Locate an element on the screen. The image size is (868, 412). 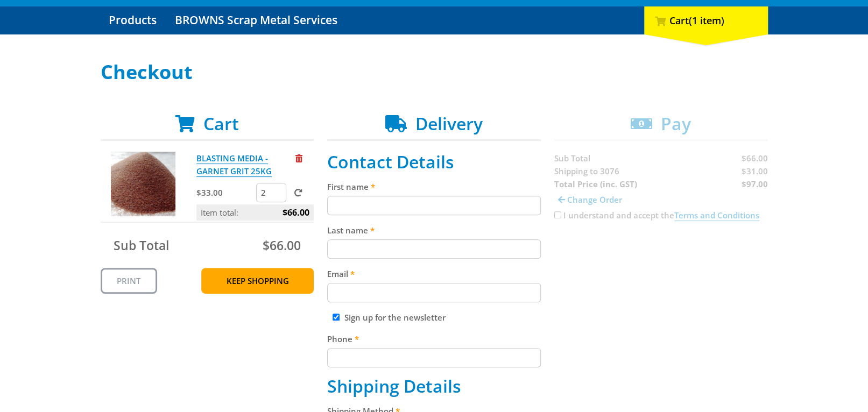
span: Cart is located at coordinates (221, 123).